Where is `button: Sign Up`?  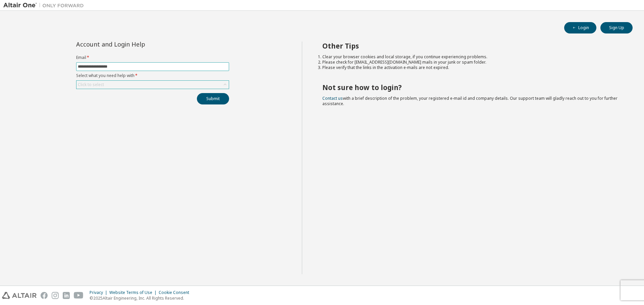
button: Sign Up is located at coordinates (616, 28).